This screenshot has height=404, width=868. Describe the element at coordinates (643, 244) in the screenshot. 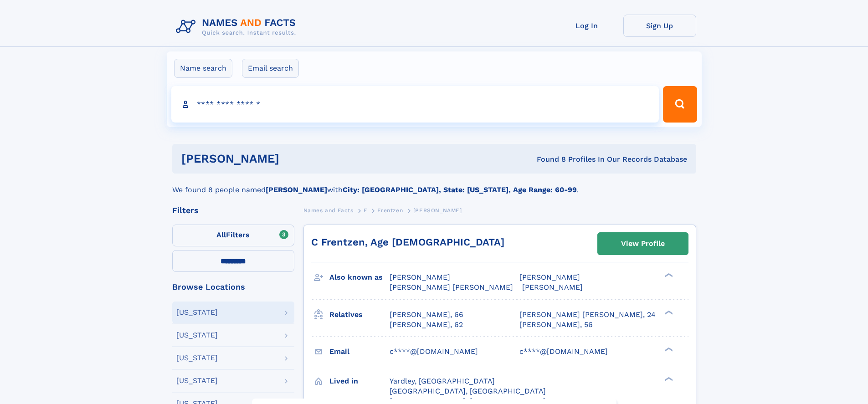

I see `div: View Profile` at that location.